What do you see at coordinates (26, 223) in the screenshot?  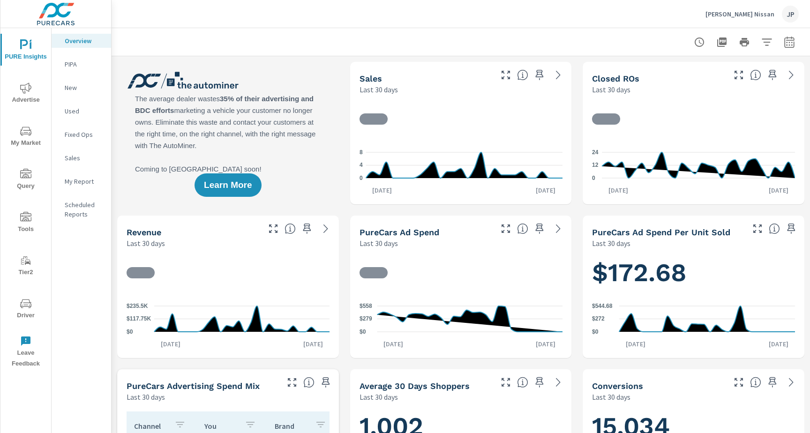 I see `span: Tools` at bounding box center [26, 223].